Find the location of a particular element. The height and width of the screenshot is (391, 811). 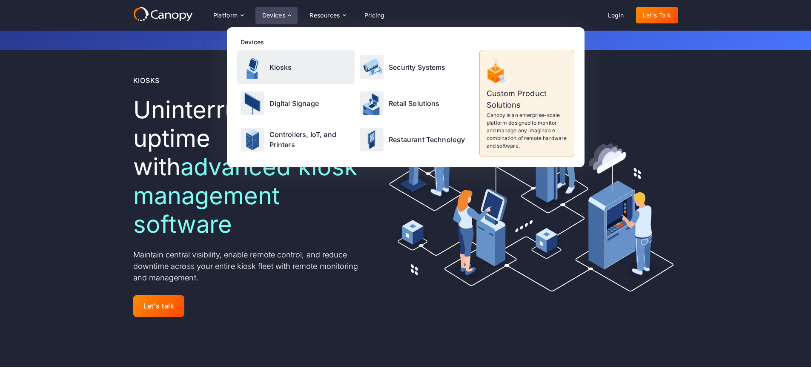

a: Let's Talk is located at coordinates (657, 15).